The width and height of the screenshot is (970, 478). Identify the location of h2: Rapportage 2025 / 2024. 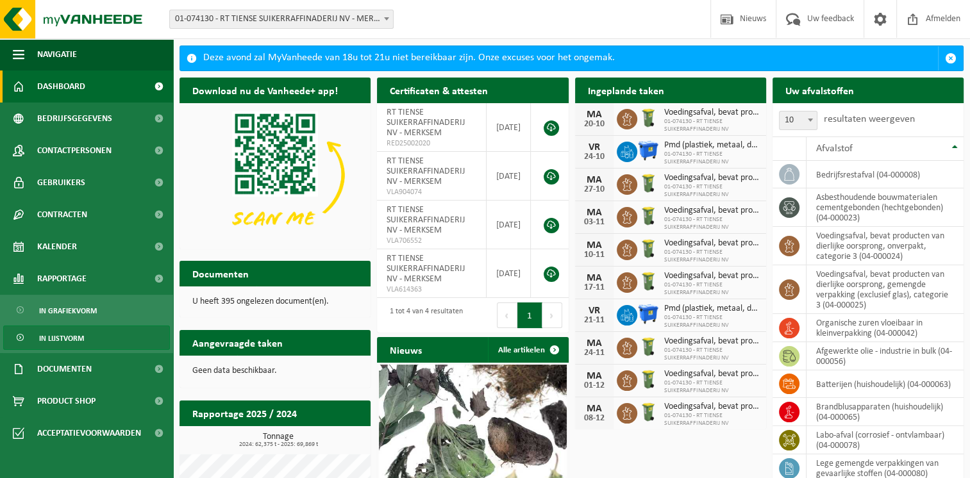
(244, 413).